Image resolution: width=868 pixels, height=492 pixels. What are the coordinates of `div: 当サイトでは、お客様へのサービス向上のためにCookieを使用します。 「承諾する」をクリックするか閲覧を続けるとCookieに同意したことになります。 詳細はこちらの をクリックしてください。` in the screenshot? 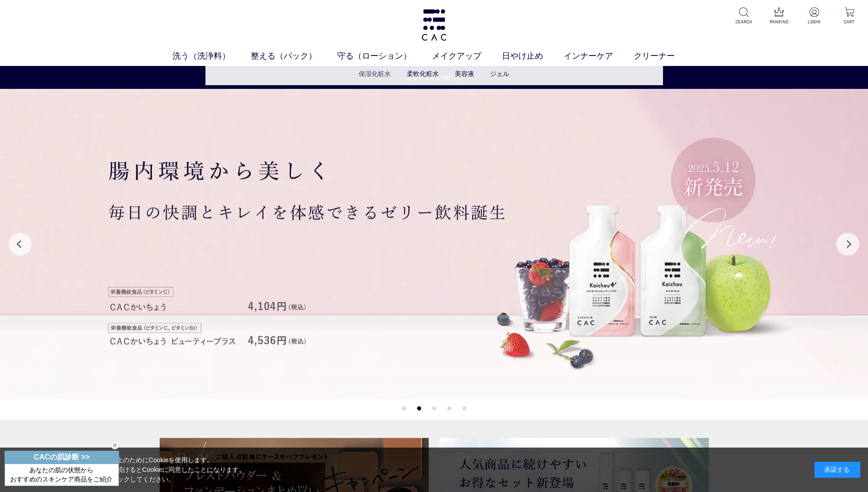 It's located at (127, 469).